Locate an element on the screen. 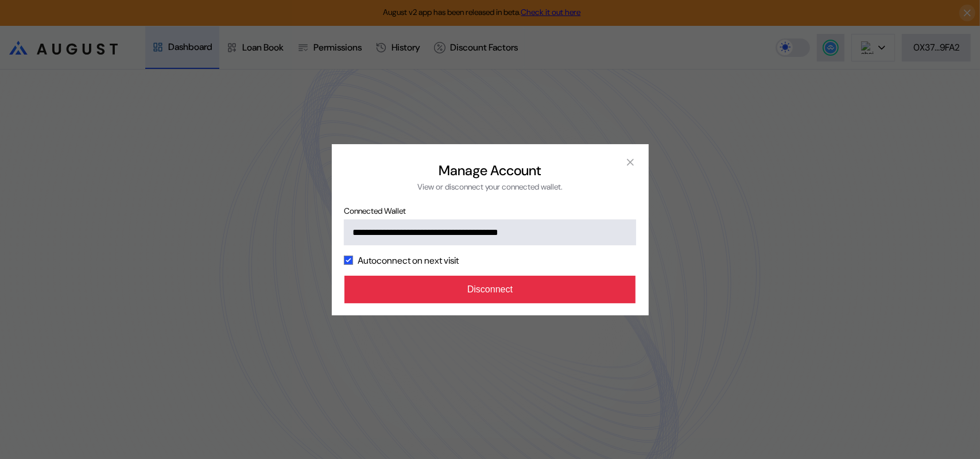  span: Connected Wallet is located at coordinates (490, 211).